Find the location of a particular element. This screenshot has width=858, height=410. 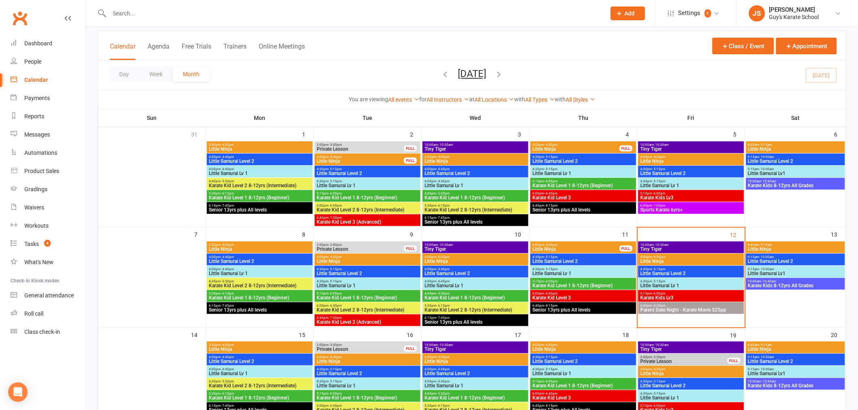

span: - 8:15pm is located at coordinates (551, 306).